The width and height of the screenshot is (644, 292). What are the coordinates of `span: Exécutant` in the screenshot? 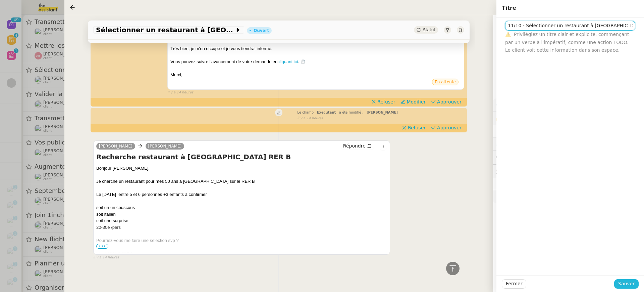 It's located at (327, 112).